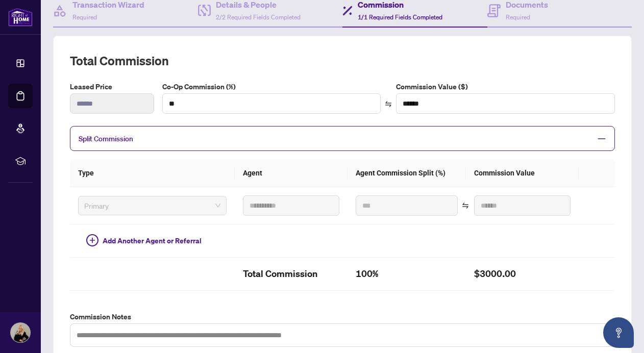 The height and width of the screenshot is (353, 644). What do you see at coordinates (152, 241) in the screenshot?
I see `span: Add Another Agent or Referral` at bounding box center [152, 241].